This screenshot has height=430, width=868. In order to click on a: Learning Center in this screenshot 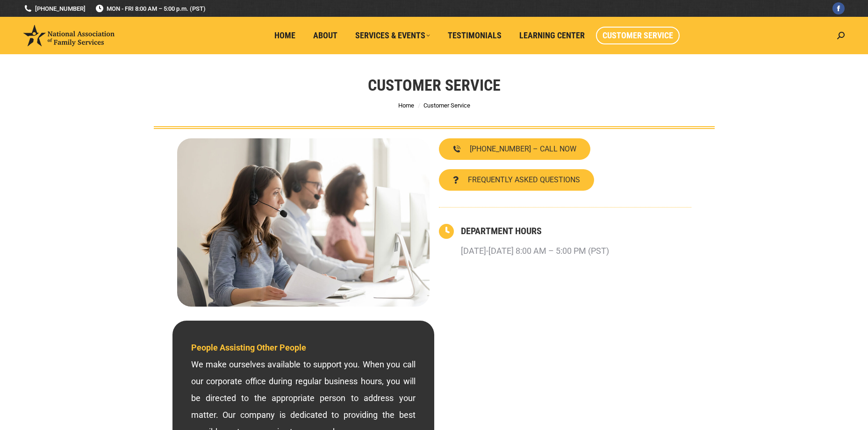, I will do `click(552, 36)`.